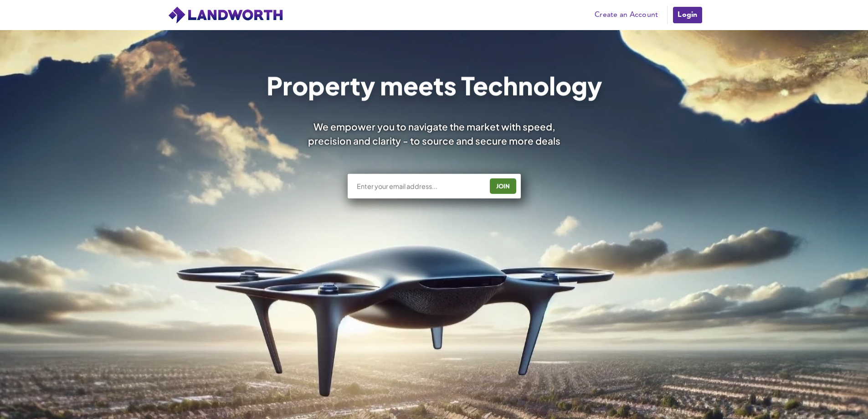 This screenshot has height=419, width=868. I want to click on div: We empower you to navigate the market with speed, precision and clarity - to source and secure mo..., so click(434, 134).